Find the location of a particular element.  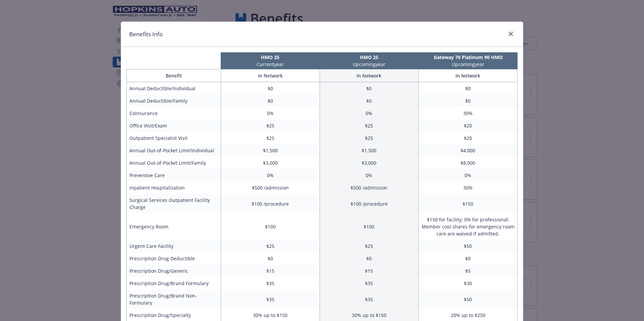

td: Prescription Drug Deductible is located at coordinates (174, 259).